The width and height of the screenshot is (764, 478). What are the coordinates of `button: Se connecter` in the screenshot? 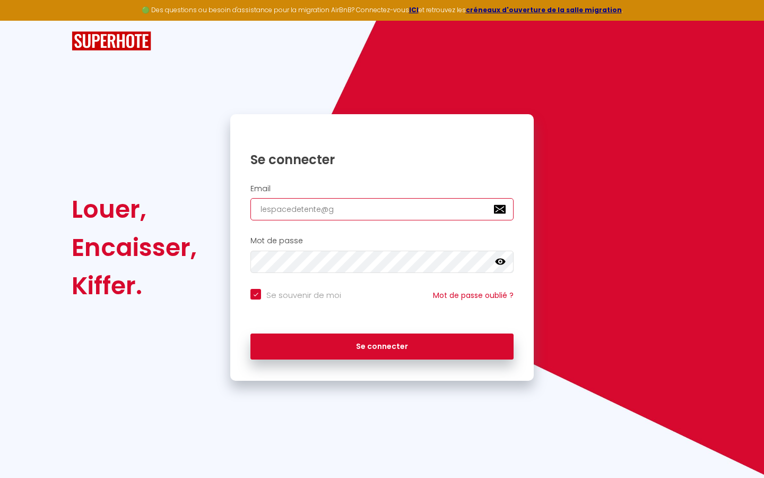 It's located at (382, 347).